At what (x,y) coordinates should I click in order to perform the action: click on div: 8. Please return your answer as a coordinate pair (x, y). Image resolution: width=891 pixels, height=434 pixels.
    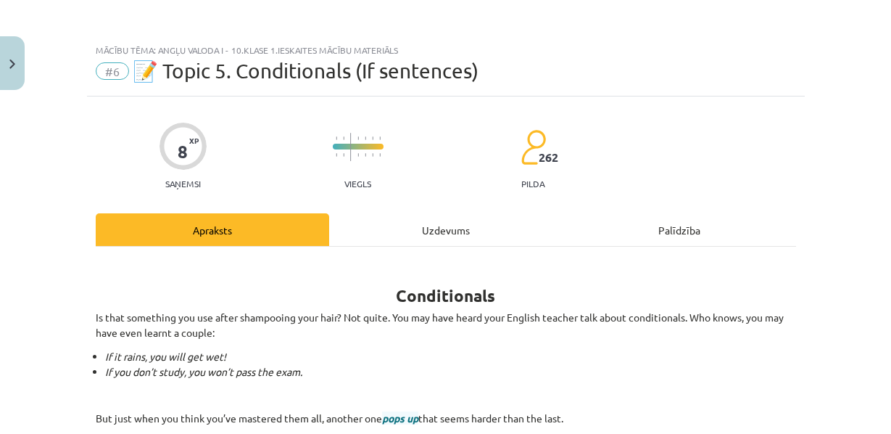
    Looking at the image, I should click on (183, 152).